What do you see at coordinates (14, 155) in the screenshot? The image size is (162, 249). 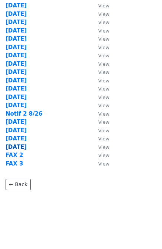 I see `strong: FAX 2` at bounding box center [14, 155].